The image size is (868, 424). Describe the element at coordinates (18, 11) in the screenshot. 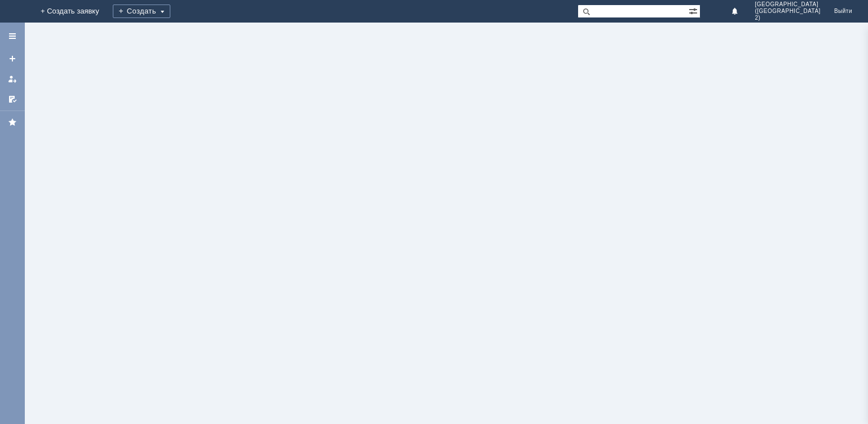

I see `a: Перейти на домашнюю страницу` at that location.